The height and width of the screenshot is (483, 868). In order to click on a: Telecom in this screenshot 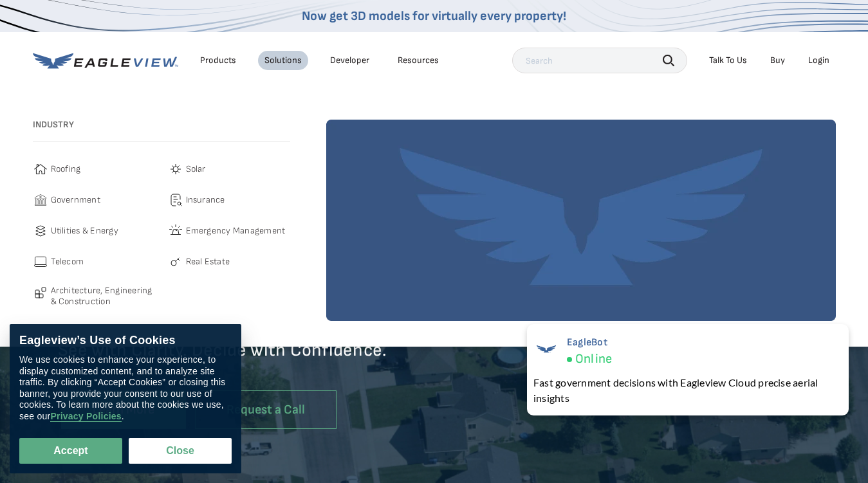, I will do `click(94, 262)`.